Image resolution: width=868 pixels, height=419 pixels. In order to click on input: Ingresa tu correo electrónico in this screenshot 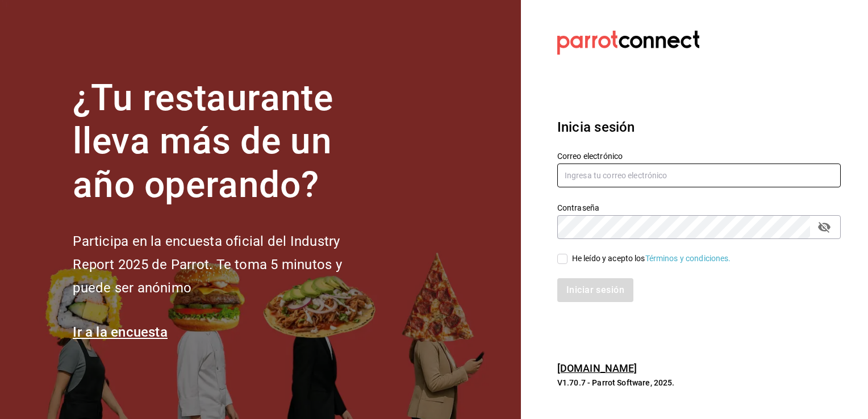, I will do `click(699, 175)`.